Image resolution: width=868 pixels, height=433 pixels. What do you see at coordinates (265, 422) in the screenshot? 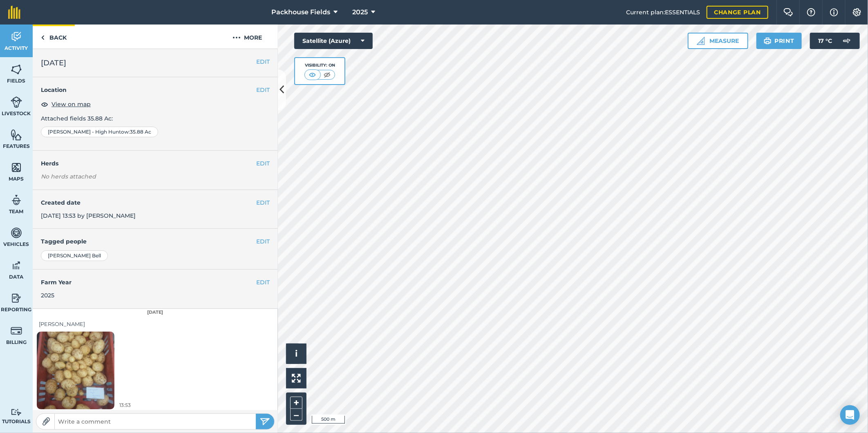
I see `img: svg+xml;base64,PHN2ZyB4bWxucz0iaHR0cDovL3d3dy53My5vcmcvMjAwMC9zdmciIHdpZHRoPSIyNSIgaGVpZ2h0PSIyNC...` at bounding box center [265, 422].